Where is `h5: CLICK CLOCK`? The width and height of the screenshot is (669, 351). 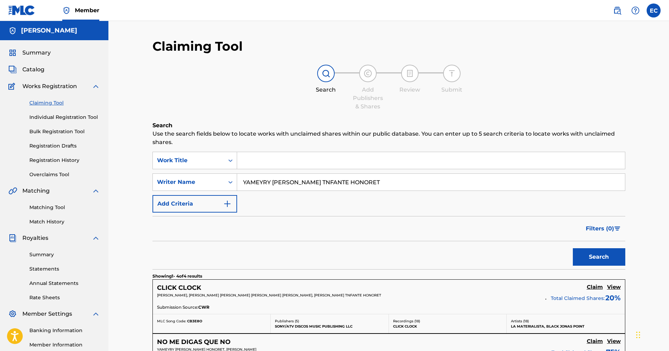
h5: CLICK CLOCK is located at coordinates (179, 288).